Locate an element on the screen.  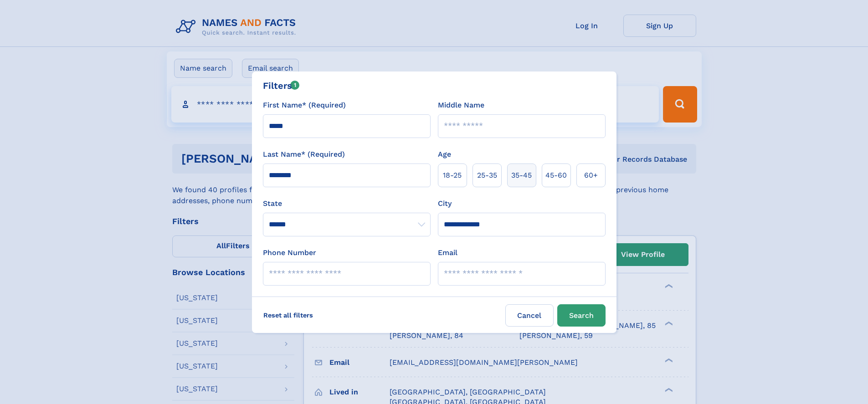
span: 60+ is located at coordinates (591, 176).